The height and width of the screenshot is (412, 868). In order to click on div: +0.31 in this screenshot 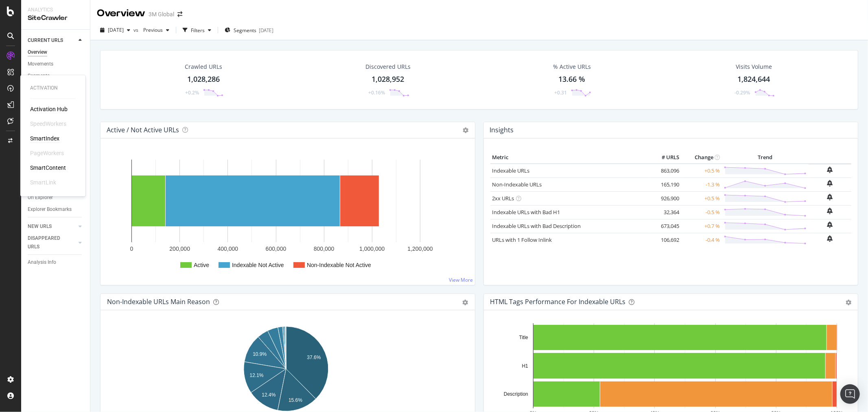, I will do `click(561, 93)`.